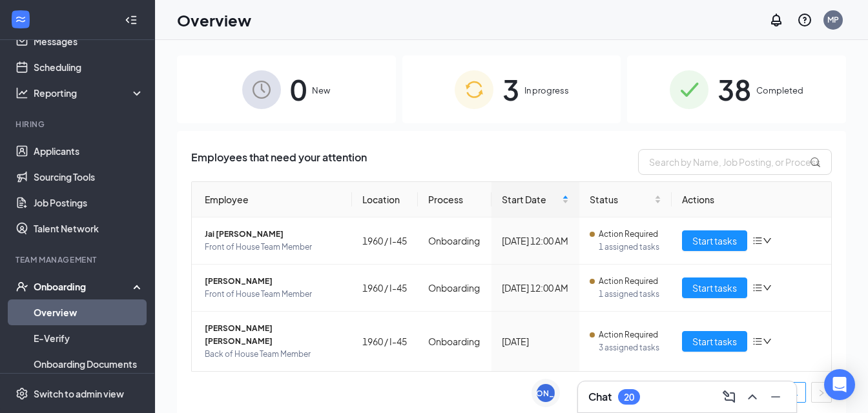  Describe the element at coordinates (531, 200) in the screenshot. I see `span: Start Date` at that location.